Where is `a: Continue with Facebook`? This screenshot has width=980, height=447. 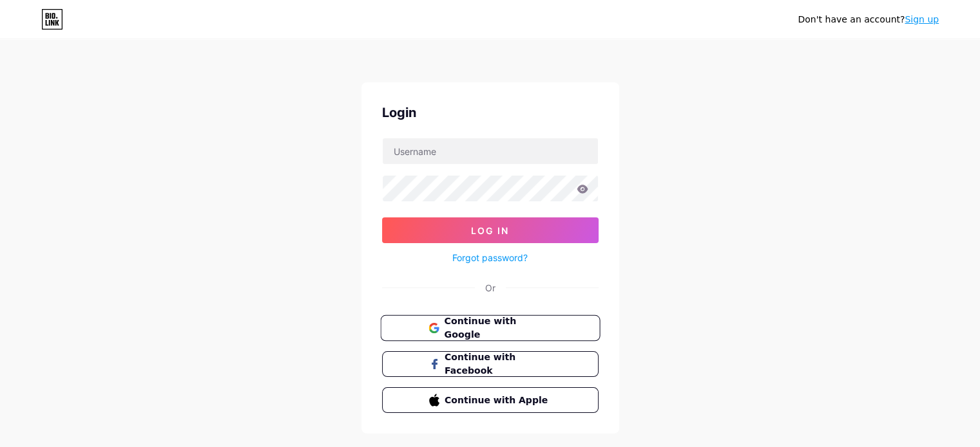 a: Continue with Facebook is located at coordinates (490, 364).